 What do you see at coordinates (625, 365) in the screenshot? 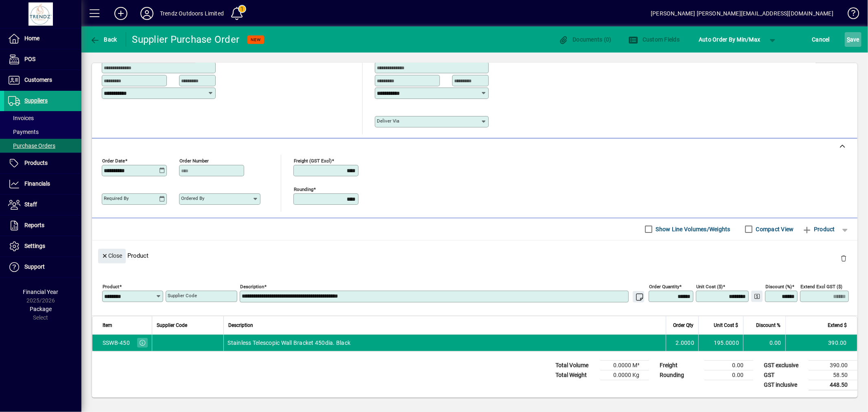
I see `td: 0.0000 M³` at bounding box center [625, 365].